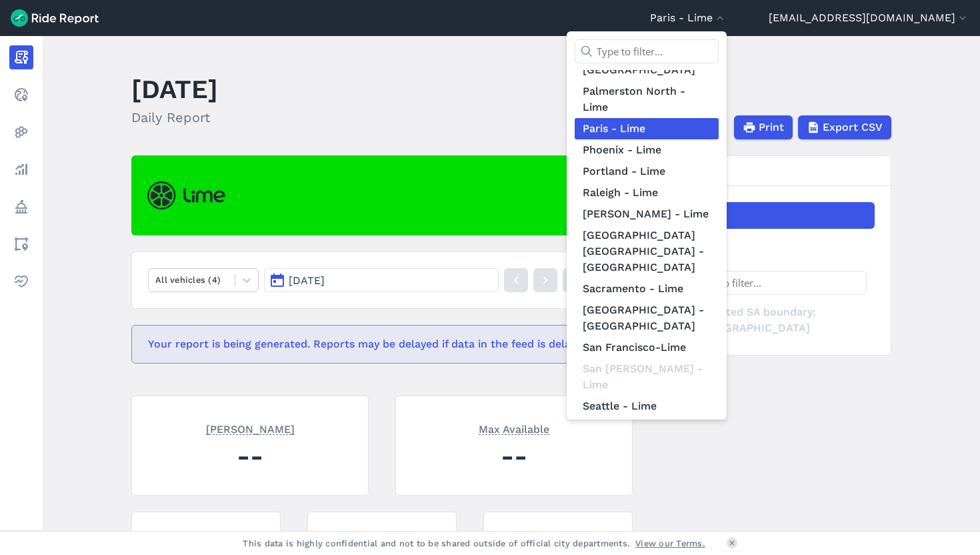 The image size is (980, 555). What do you see at coordinates (647, 99) in the screenshot?
I see `a: Palmerston North - Lime` at bounding box center [647, 99].